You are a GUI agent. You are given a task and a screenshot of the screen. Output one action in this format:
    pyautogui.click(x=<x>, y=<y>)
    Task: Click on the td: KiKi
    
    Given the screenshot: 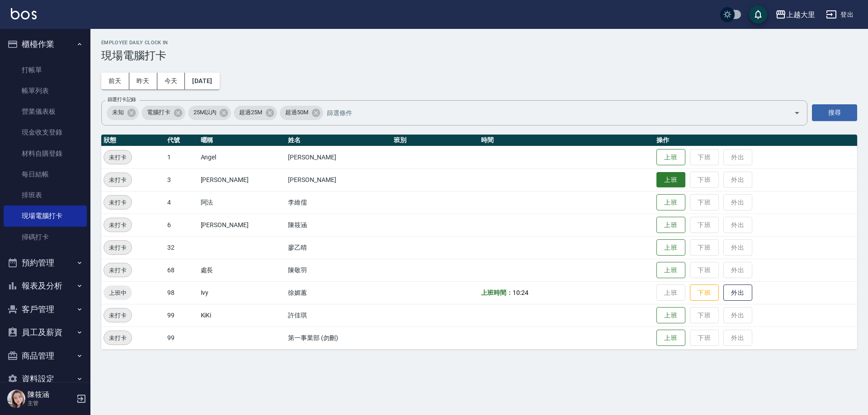 What is the action you would take?
    pyautogui.click(x=242, y=315)
    